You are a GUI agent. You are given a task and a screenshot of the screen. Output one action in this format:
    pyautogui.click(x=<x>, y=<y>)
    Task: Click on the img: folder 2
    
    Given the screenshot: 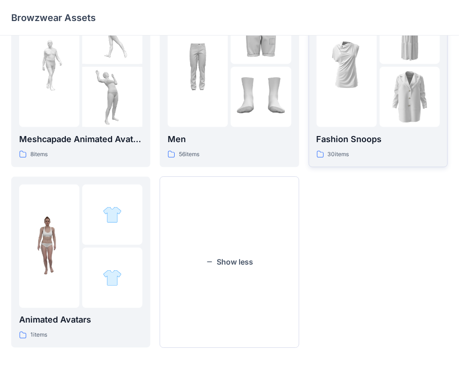 What is the action you would take?
    pyautogui.click(x=112, y=214)
    